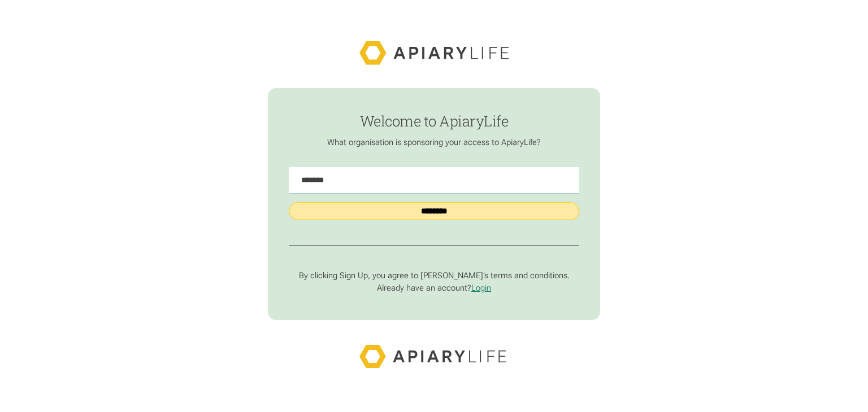 Image resolution: width=868 pixels, height=412 pixels. What do you see at coordinates (434, 142) in the screenshot?
I see `p: What organisation is sponsoring your access to ApiaryLife?` at bounding box center [434, 142].